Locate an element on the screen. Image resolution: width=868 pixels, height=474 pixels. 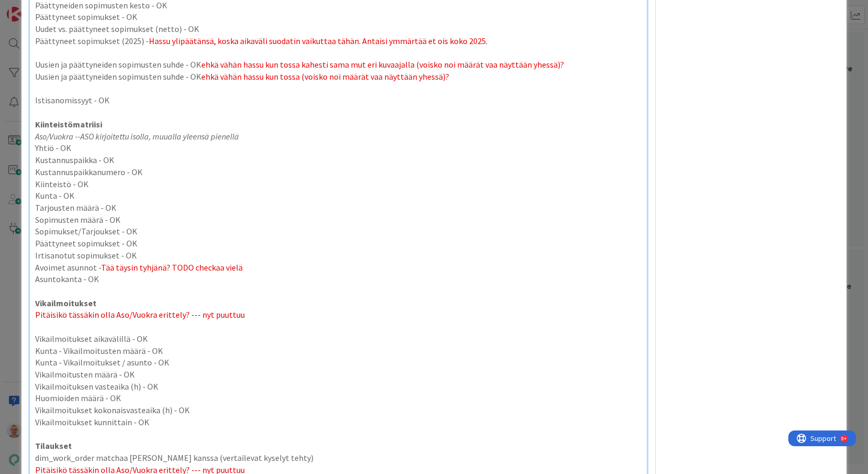
strong: Kiinteistömatriisi is located at coordinates (69, 124).